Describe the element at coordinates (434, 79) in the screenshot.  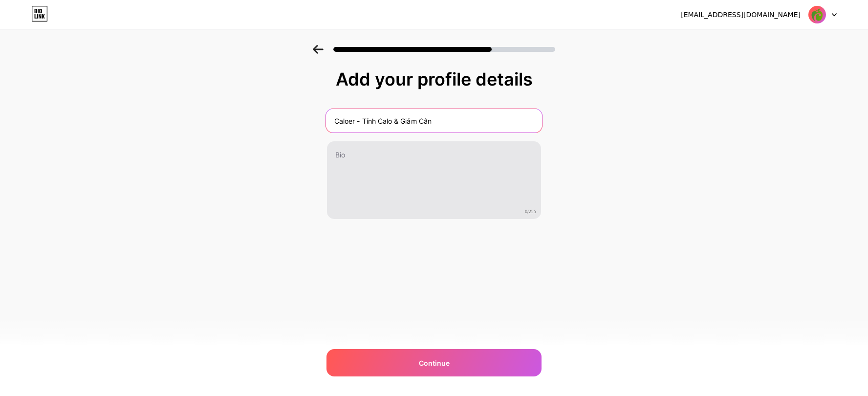
I see `div: Add your profile details` at that location.